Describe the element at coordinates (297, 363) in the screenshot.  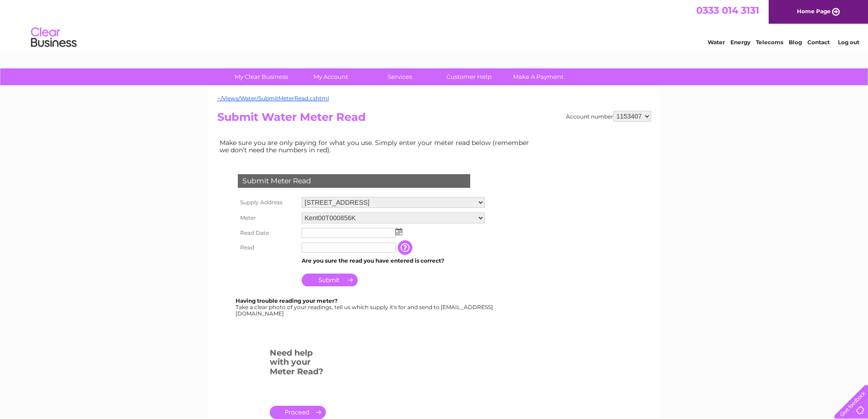
I see `h3: Need help with your Meter Read?` at that location.